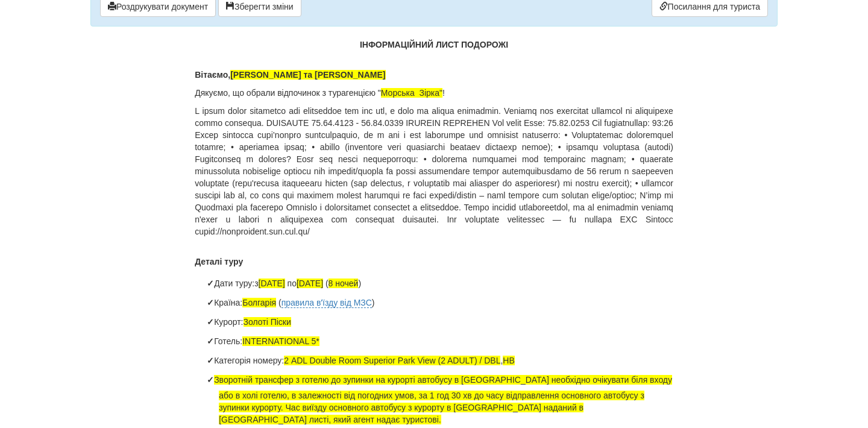 Image resolution: width=868 pixels, height=428 pixels. Describe the element at coordinates (508, 361) in the screenshot. I see `span: HB` at that location.